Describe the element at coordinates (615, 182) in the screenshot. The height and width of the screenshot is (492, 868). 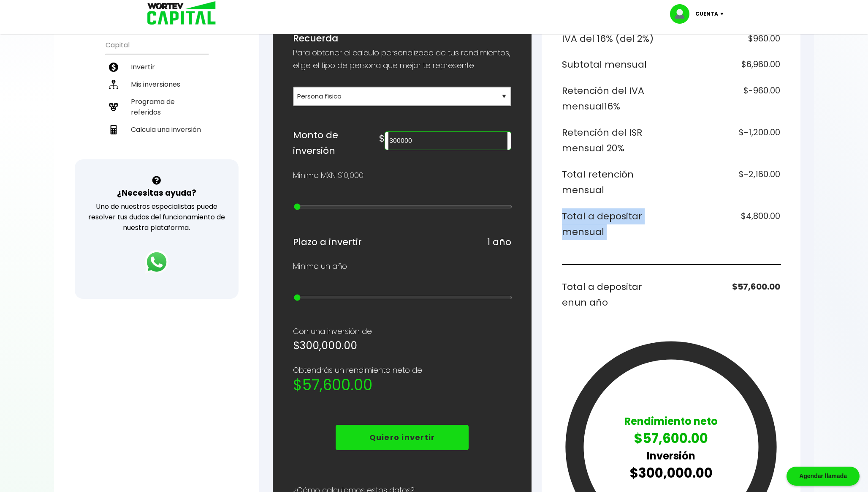
I see `h6: Total retención mensual` at that location.